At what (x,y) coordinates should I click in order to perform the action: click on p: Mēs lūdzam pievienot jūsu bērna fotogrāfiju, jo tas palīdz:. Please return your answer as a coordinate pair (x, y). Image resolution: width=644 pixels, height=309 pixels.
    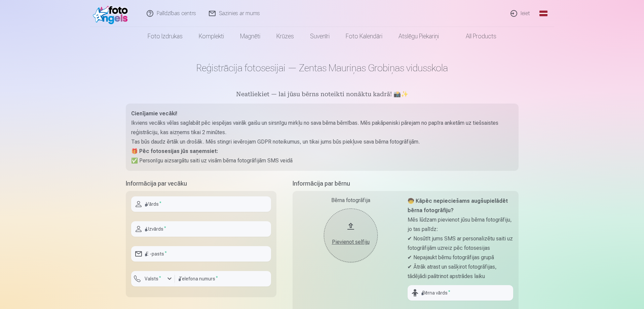
    Looking at the image, I should click on (461, 225).